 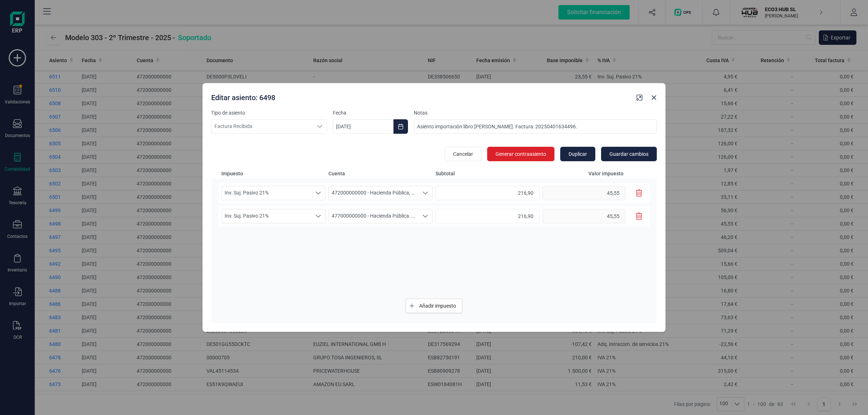 What do you see at coordinates (370, 113) in the screenshot?
I see `label: Fecha` at bounding box center [370, 113].